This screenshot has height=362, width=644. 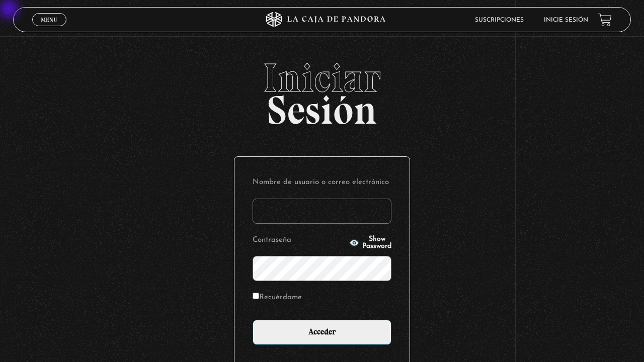 I want to click on input: Acceder, so click(x=322, y=332).